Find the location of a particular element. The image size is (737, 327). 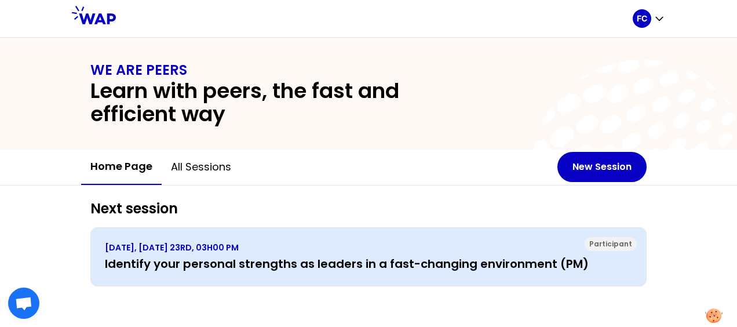

div: Ouvrir le chat is located at coordinates (24, 303).